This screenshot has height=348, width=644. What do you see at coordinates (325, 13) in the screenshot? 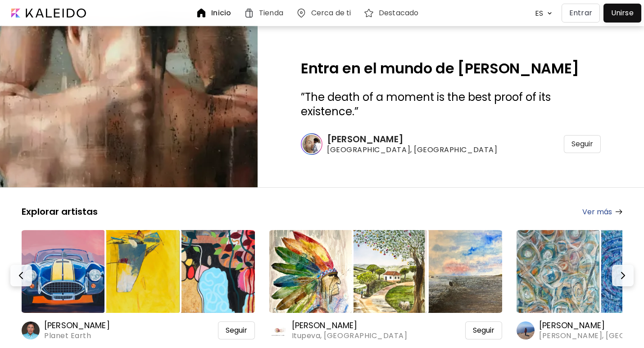
I see `a: Cerca de ti` at bounding box center [325, 13].